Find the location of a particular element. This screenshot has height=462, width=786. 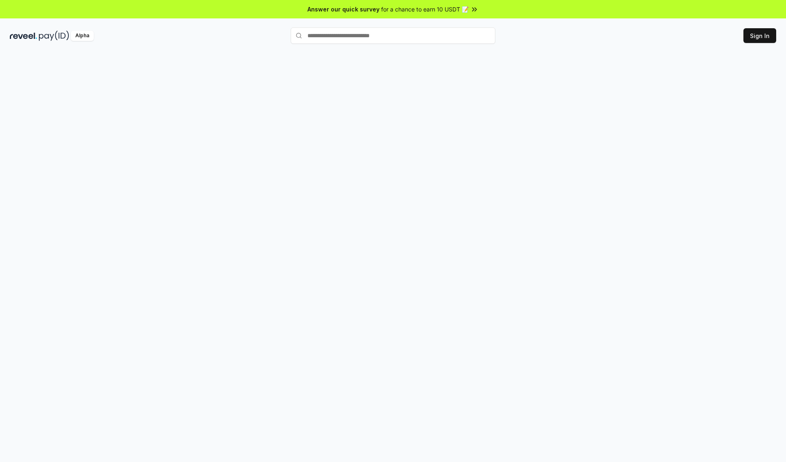

img: pay_id is located at coordinates (54, 36).